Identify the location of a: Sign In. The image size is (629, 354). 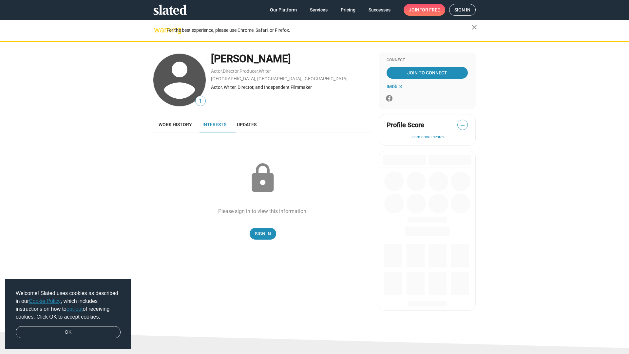
(263, 233).